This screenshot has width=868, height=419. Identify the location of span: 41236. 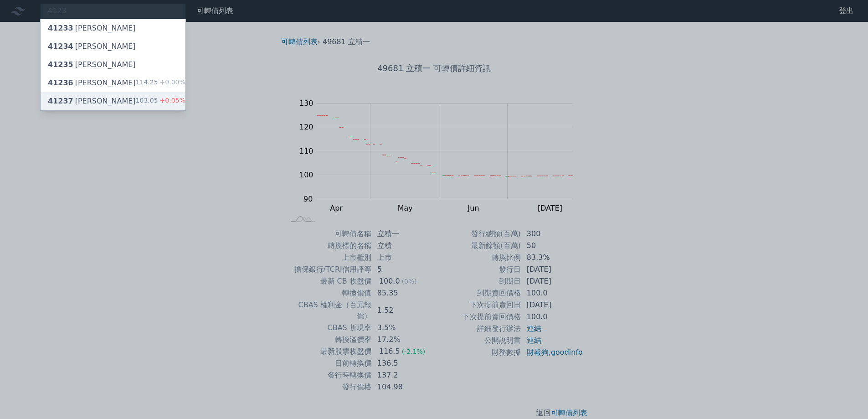
(61, 82).